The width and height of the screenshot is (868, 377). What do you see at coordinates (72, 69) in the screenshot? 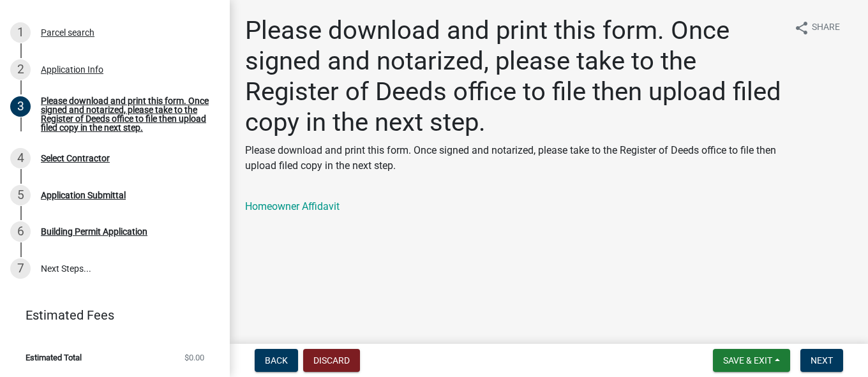
I see `div: Application Info` at bounding box center [72, 69].